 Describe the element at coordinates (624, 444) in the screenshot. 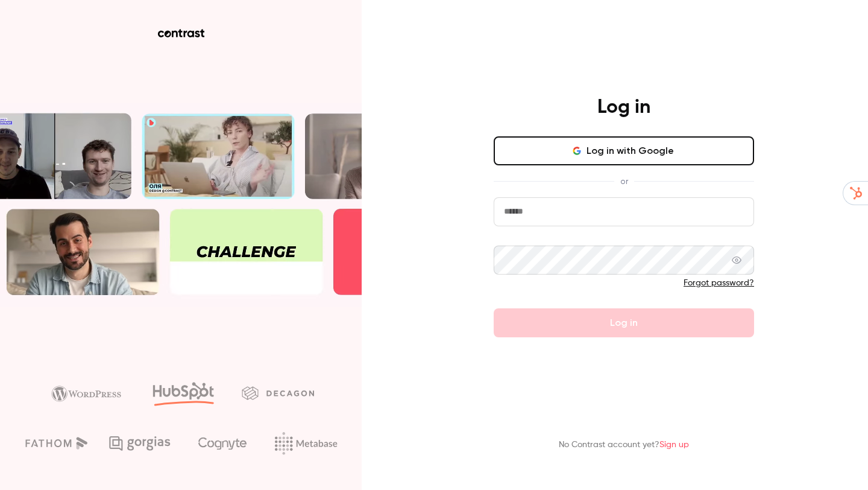

I see `p: No Contrast account yet?` at that location.